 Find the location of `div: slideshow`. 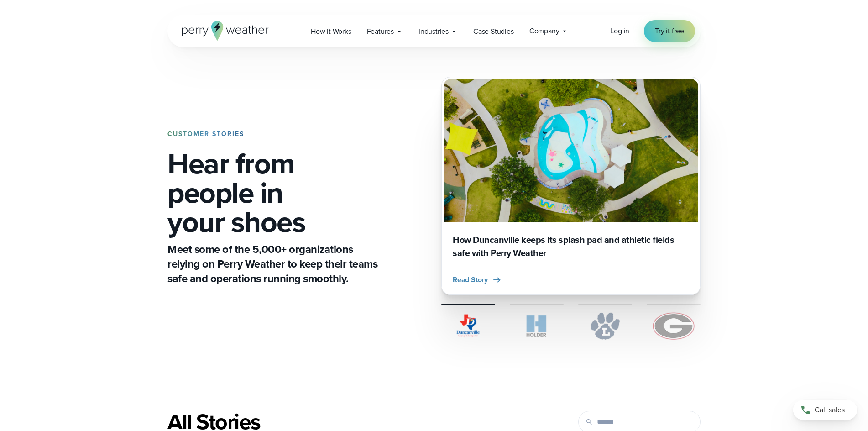

div: slideshow is located at coordinates (571, 186).